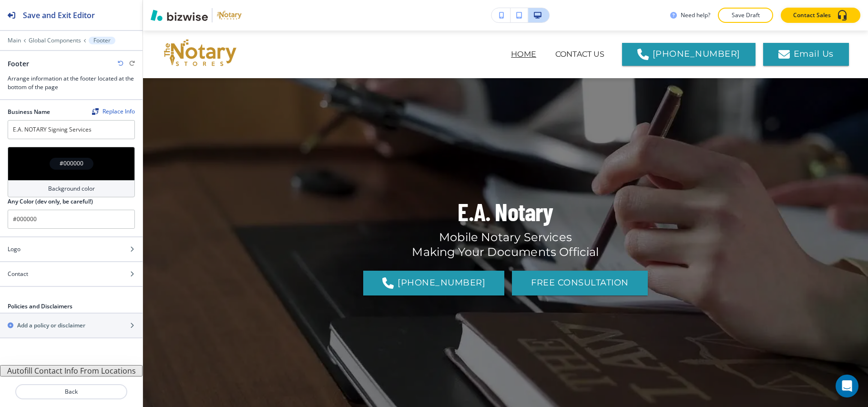  I want to click on h2: Add a policy or disclaimer, so click(51, 326).